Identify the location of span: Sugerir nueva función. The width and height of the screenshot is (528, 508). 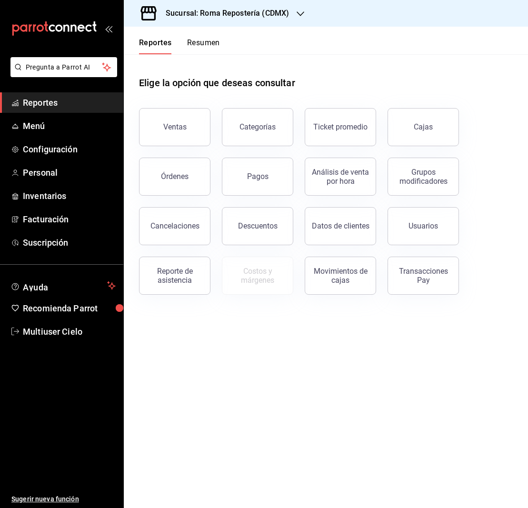
(63, 499).